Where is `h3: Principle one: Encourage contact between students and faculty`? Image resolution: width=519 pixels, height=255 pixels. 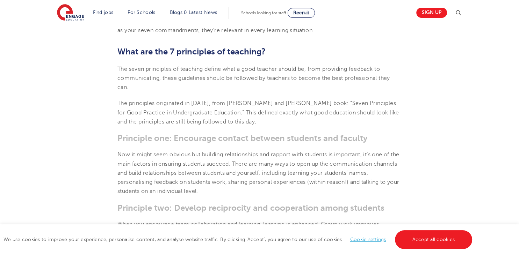
h3: Principle one: Encourage contact between students and faculty is located at coordinates (259, 138).